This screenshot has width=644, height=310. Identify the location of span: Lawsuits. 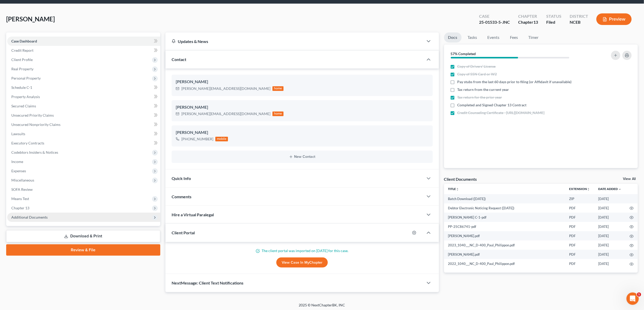
(18, 134).